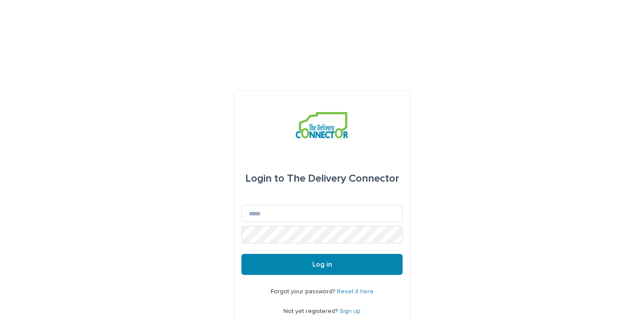 The image size is (644, 320). Describe the element at coordinates (322, 125) in the screenshot. I see `img: aCWQmA6OSGG0Kwt8cj3c` at that location.